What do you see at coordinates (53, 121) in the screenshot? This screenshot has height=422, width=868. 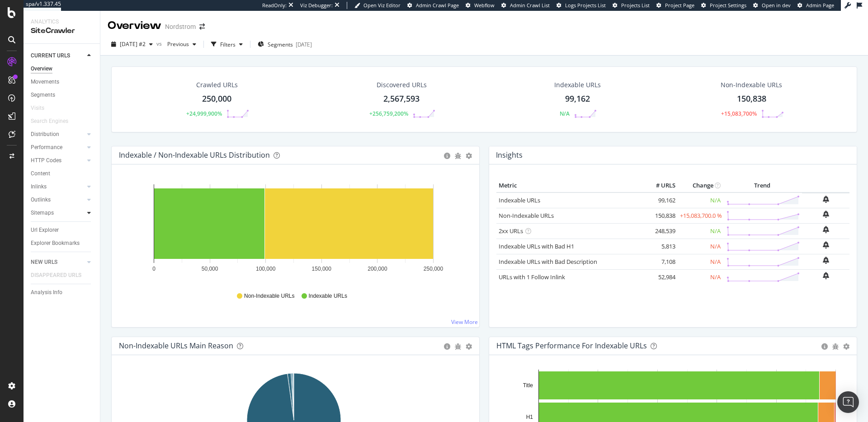 I see `a: Search Engines` at bounding box center [53, 121].